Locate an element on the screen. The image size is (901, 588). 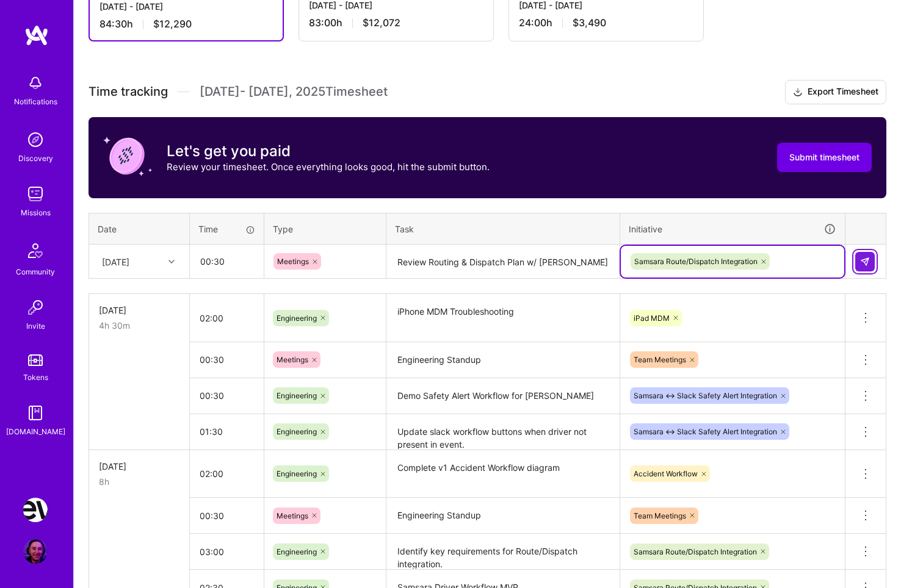
div: 4h 30m is located at coordinates (139, 326).